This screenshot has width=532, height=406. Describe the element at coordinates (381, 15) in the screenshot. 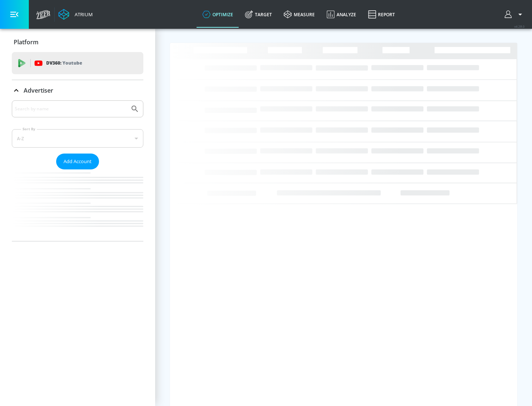

I see `a: Report` at that location.